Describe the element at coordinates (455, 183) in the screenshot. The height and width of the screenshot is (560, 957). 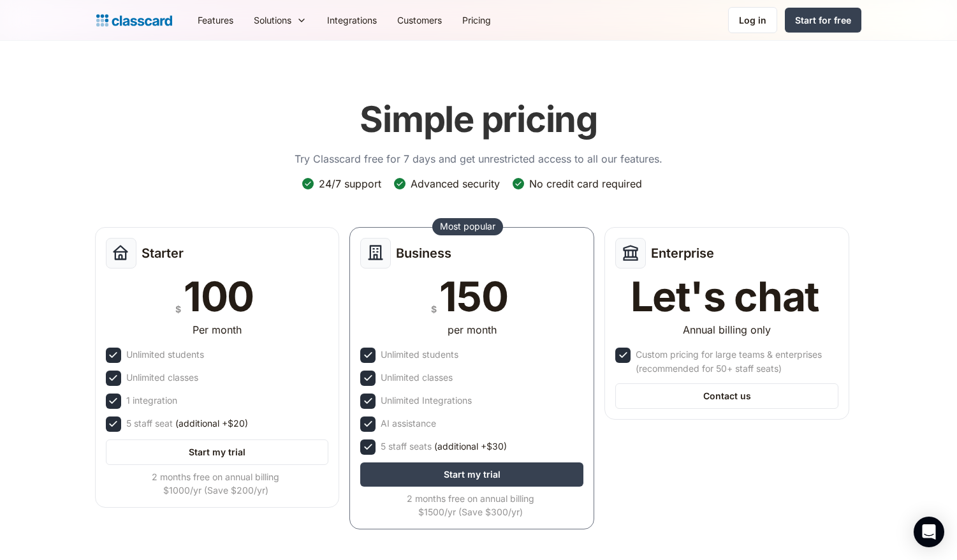
I see `div: Advanced security` at that location.